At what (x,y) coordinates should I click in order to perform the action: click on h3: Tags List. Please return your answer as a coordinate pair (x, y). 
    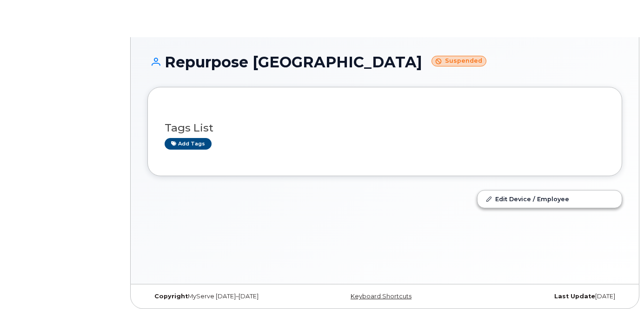
    Looking at the image, I should click on (385, 128).